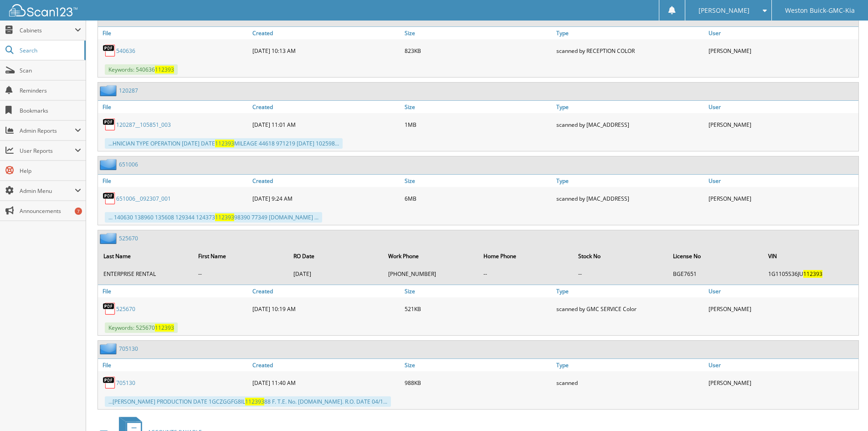 The height and width of the screenshot is (431, 868). Describe the element at coordinates (845, 409) in the screenshot. I see `div: Chat Widget` at that location.